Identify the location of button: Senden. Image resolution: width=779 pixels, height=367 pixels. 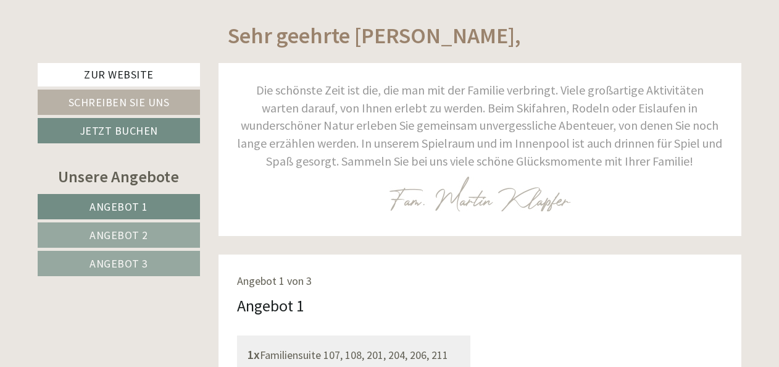
(446, 334).